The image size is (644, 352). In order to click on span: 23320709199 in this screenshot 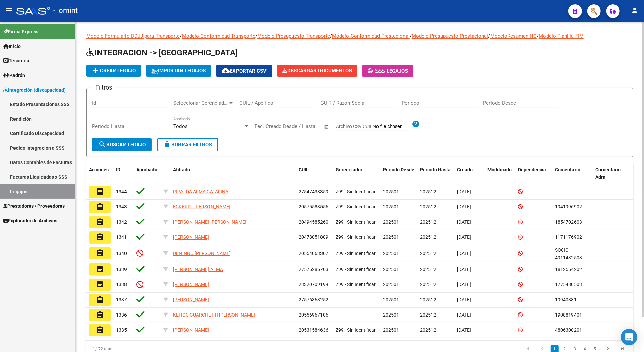, I will do `click(313, 285)`.